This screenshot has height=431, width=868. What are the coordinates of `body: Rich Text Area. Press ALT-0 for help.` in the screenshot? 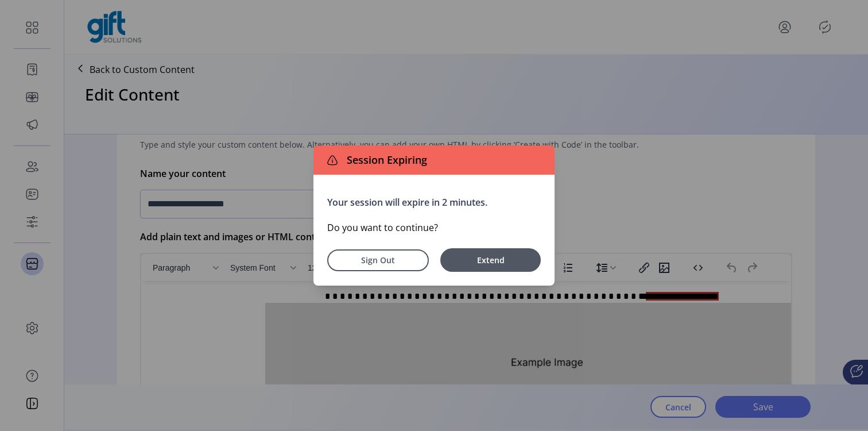 It's located at (324, 76).